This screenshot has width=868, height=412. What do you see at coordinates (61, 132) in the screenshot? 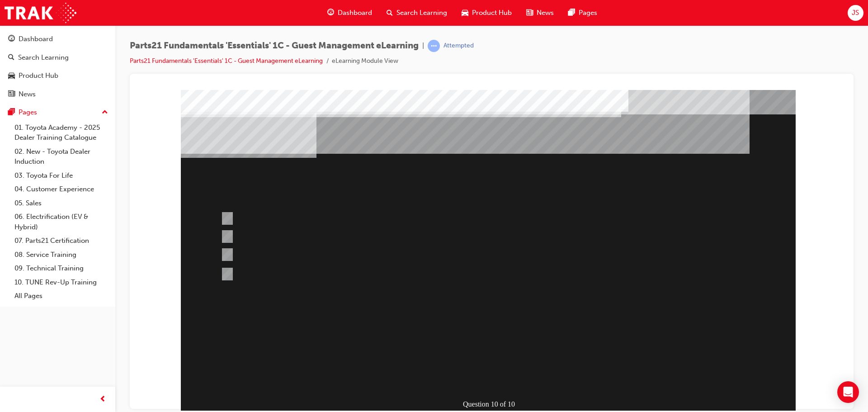
I see `a: 01. Toyota Academy - 2025 Dealer Training Catalogue` at bounding box center [61, 132].